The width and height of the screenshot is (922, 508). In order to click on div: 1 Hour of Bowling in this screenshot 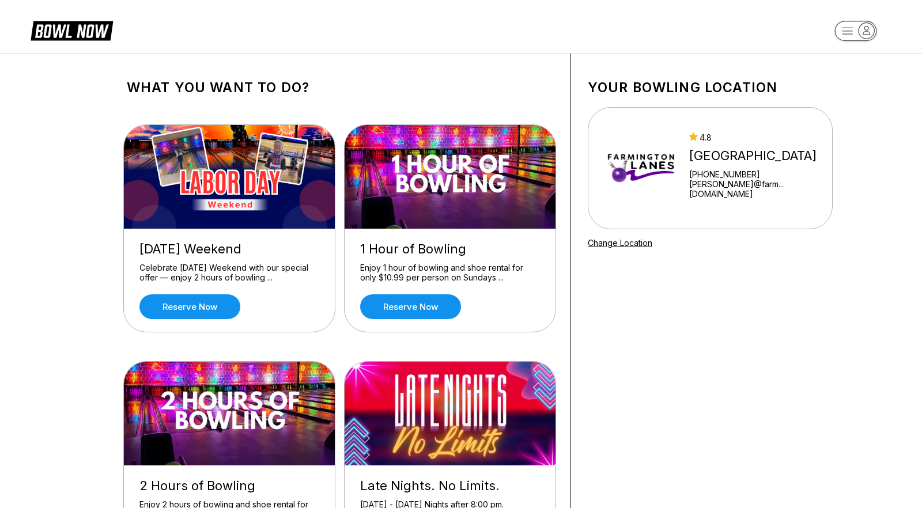, I will do `click(450, 249)`.